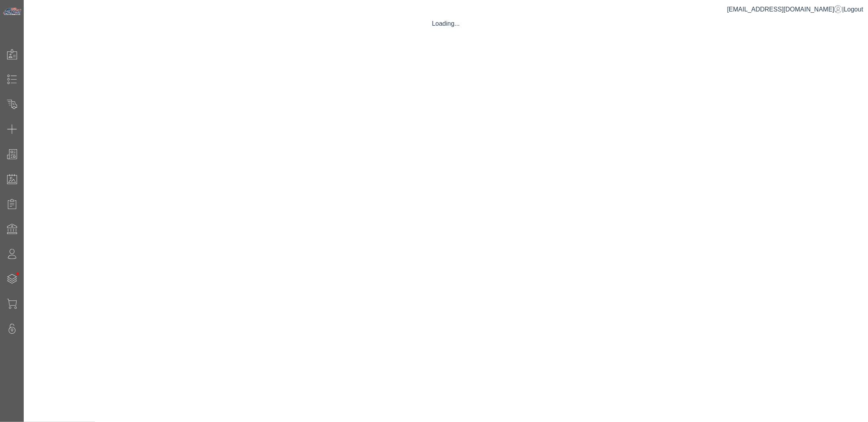 This screenshot has width=868, height=422. Describe the element at coordinates (853, 9) in the screenshot. I see `span: Logout` at that location.